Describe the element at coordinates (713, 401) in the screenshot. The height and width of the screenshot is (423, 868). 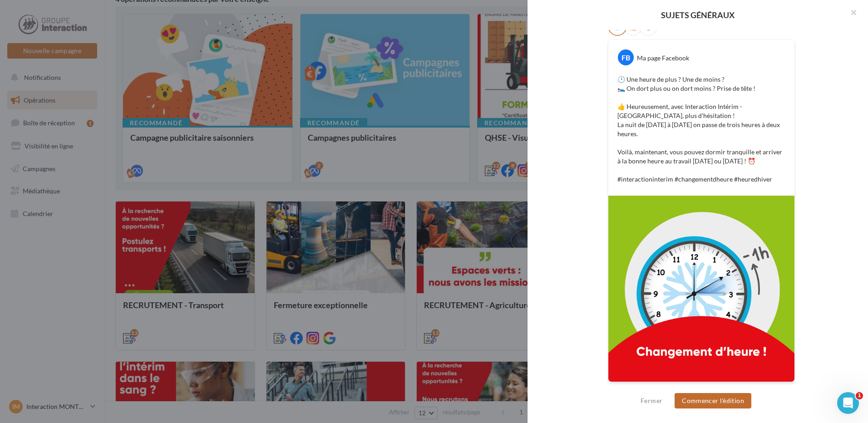
I see `button: Commencer l'édition` at that location.